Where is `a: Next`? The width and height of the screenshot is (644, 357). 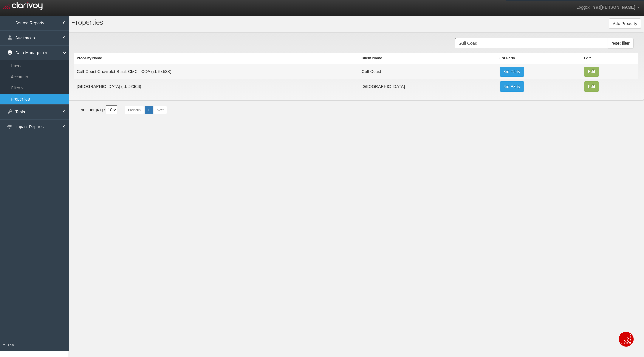
a: Next is located at coordinates (160, 110).